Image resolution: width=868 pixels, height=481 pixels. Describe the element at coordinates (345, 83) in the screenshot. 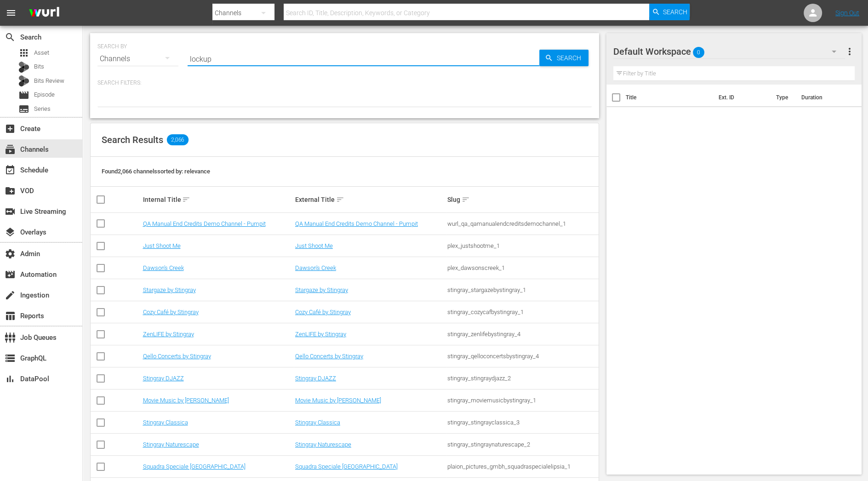

I see `p: Search Filters:` at that location.